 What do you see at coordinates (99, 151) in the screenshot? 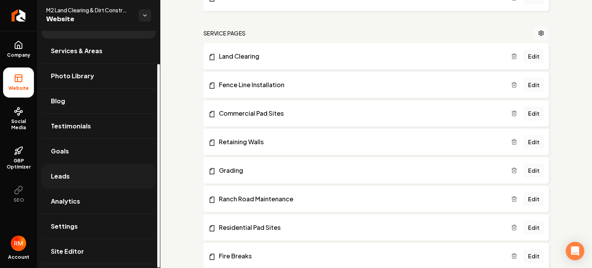
I see `a: Goals` at bounding box center [99, 151].